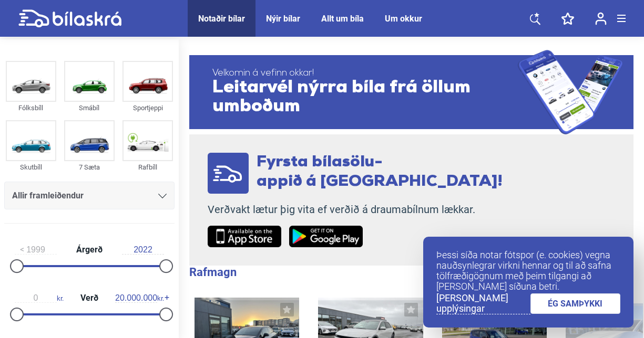 The height and width of the screenshot is (338, 644). Describe the element at coordinates (411, 92) in the screenshot. I see `a: Velkomin á vefinn okkar!Leitarvél nýrra bíla frá öllum umboðum` at that location.